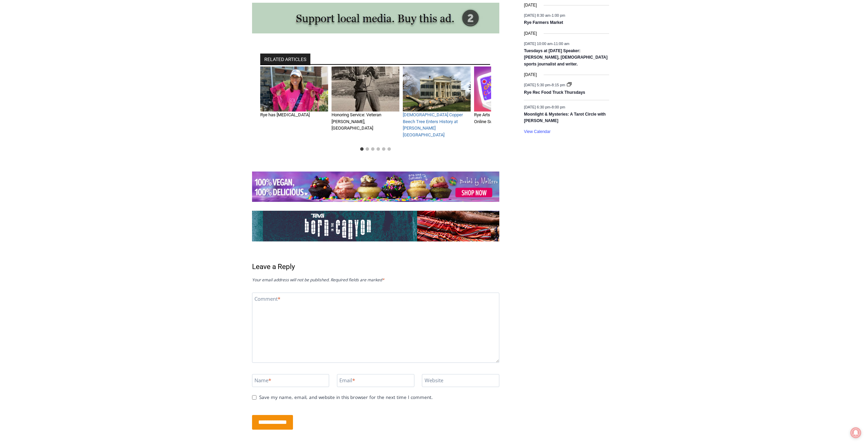  Describe the element at coordinates (436, 105) in the screenshot. I see `div: 3 of 6` at that location.